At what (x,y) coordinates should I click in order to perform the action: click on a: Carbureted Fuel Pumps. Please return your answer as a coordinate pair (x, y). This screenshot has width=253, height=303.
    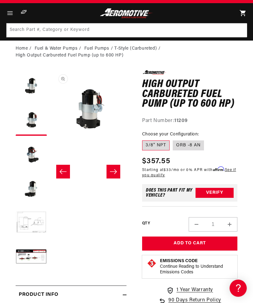
    Looking at the image, I should click on (62, 93).